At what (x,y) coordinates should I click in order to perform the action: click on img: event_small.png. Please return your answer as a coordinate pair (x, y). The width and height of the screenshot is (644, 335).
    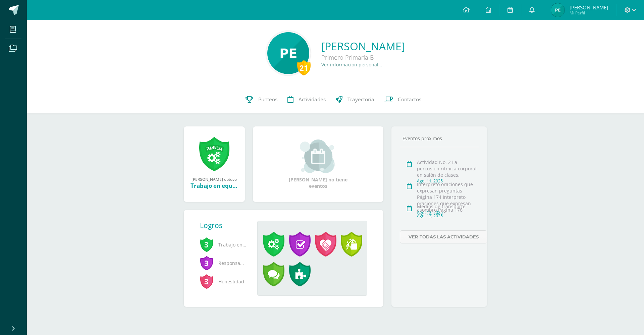
    Looking at the image, I should click on (318, 156).